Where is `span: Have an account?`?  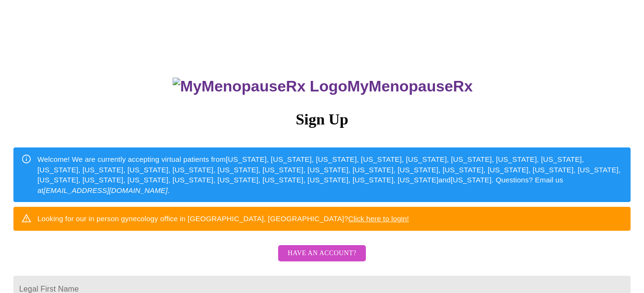
span: Have an account? is located at coordinates (321, 253).